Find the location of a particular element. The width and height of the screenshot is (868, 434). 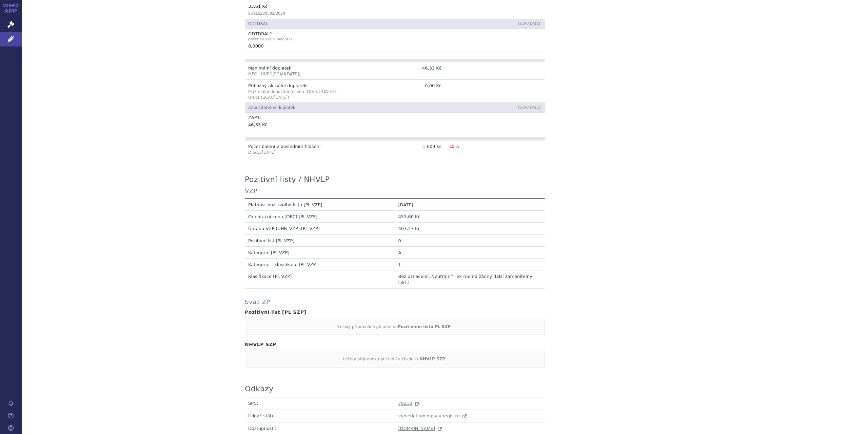

td: ODTDBAL : is located at coordinates (395, 40).